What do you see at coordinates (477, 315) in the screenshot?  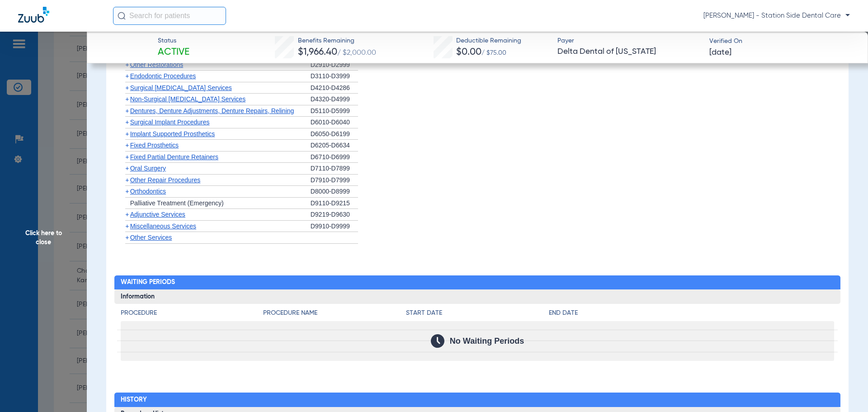 I see `app-breakdown-title: Start Date` at bounding box center [477, 315].